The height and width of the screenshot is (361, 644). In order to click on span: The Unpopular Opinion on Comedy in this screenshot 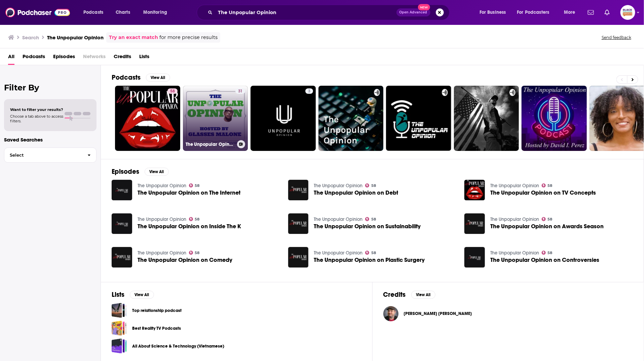, I will do `click(185, 260)`.